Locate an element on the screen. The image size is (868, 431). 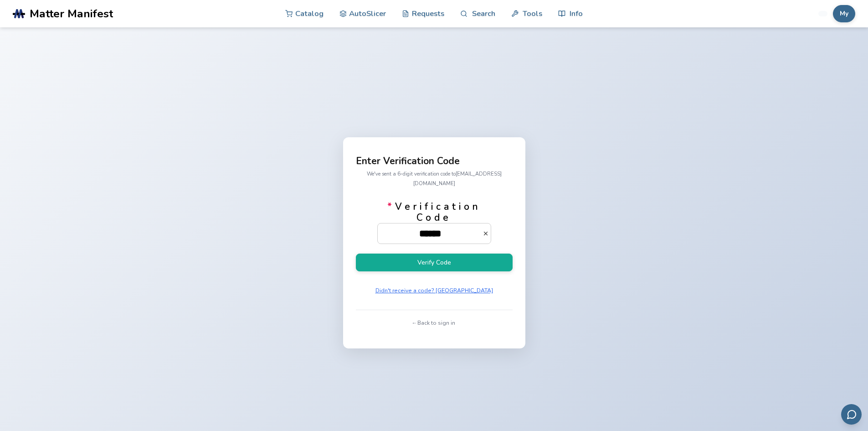
p: Enter Verification Code is located at coordinates (435, 161).